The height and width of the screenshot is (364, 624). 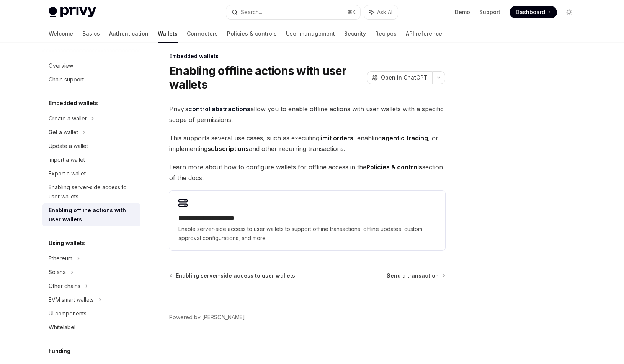 I want to click on a: Chain support, so click(x=91, y=80).